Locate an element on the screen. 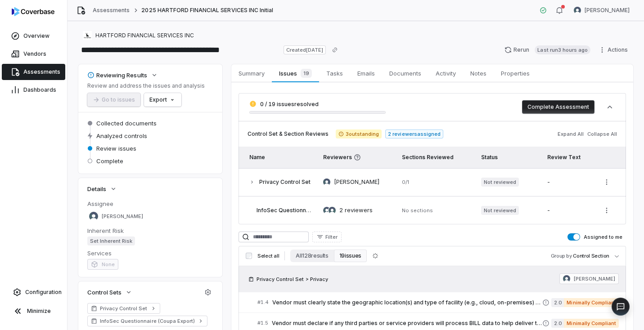 Image resolution: width=644 pixels, height=330 pixels. span: Set Inherent Risk is located at coordinates (111, 241).